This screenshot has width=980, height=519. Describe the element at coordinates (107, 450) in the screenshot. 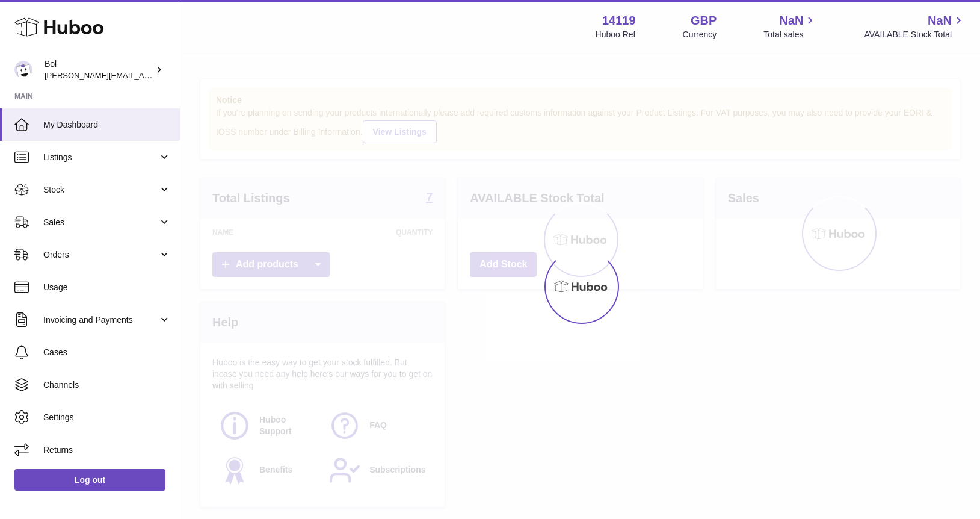

I see `span: Returns` at that location.